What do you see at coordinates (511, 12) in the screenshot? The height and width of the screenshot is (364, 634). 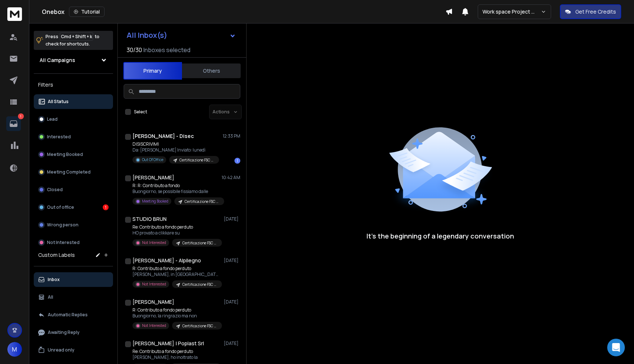 I see `p: Work space Project Consulting` at bounding box center [511, 12].